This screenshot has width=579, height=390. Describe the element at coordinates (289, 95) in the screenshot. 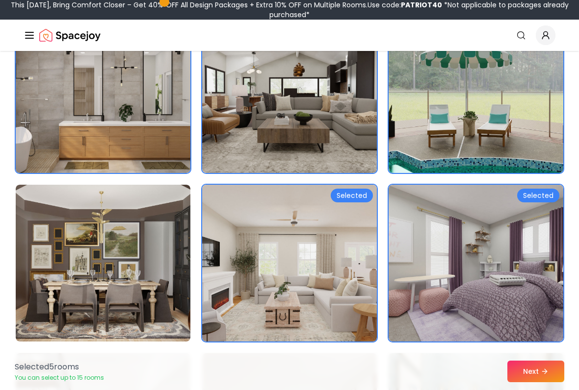

I see `img: Room room-32` at that location.